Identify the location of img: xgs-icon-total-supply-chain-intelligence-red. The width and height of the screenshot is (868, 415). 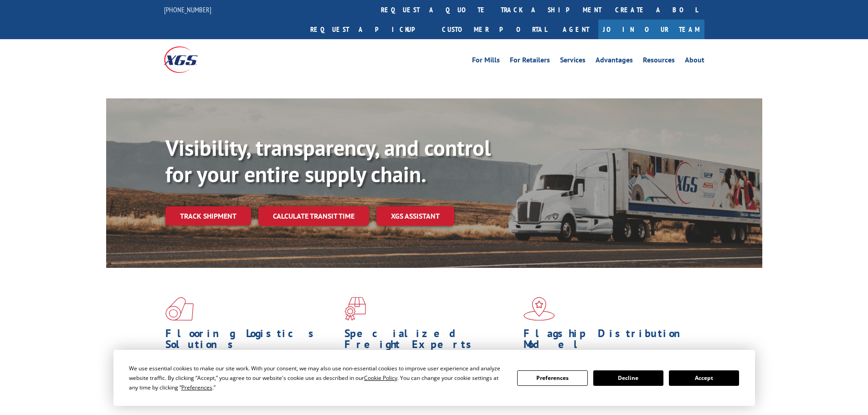
(180, 309).